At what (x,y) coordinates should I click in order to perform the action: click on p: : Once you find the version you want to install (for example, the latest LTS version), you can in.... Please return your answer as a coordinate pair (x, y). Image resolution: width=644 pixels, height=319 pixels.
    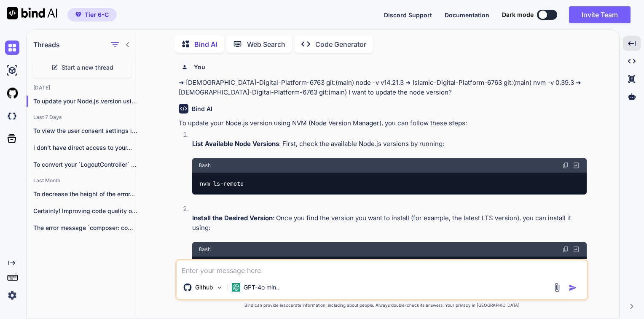
    Looking at the image, I should click on (389, 223).